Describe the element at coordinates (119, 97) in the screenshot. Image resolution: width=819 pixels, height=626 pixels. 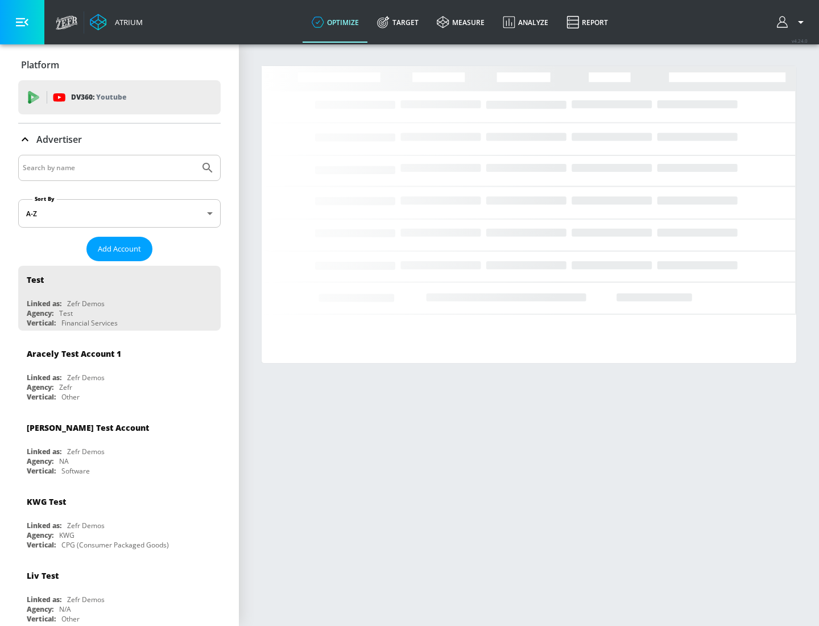
I see `div: DV360: Youtube` at that location.